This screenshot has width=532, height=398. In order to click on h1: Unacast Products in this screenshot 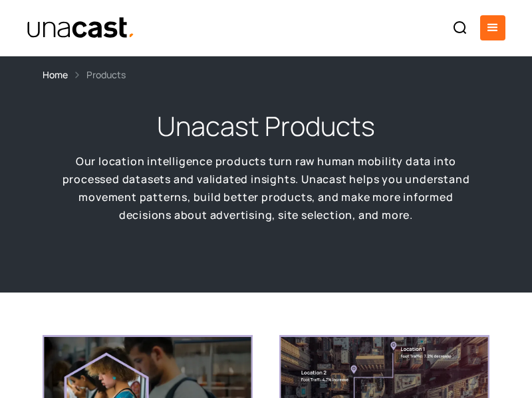, I will do `click(266, 126)`.